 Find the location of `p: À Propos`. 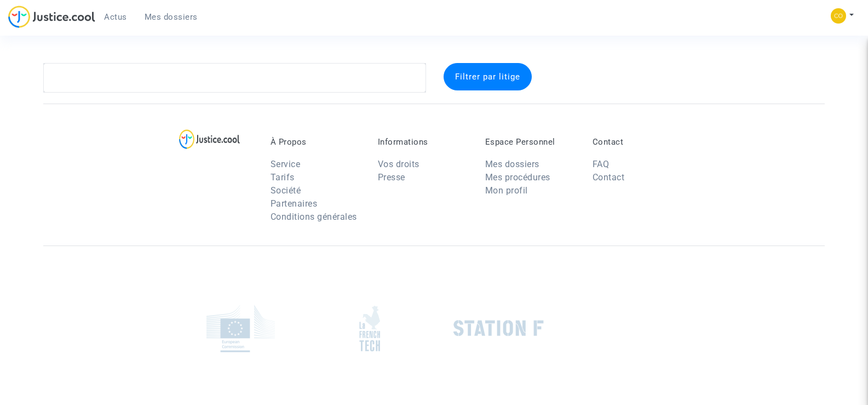

p: À Propos is located at coordinates (316, 142).